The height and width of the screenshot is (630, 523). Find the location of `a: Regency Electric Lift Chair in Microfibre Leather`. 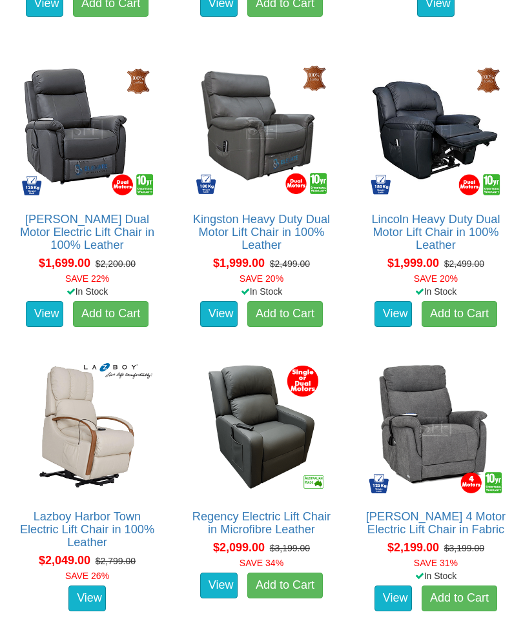

a: Regency Electric Lift Chair in Microfibre Leather is located at coordinates (261, 524).